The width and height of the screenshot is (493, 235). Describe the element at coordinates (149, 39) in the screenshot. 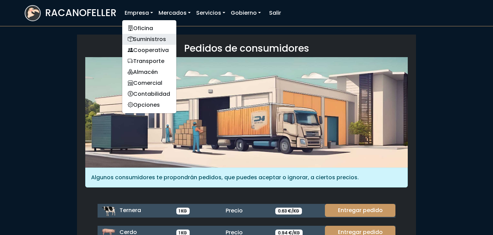

I see `a: Suministros` at that location.